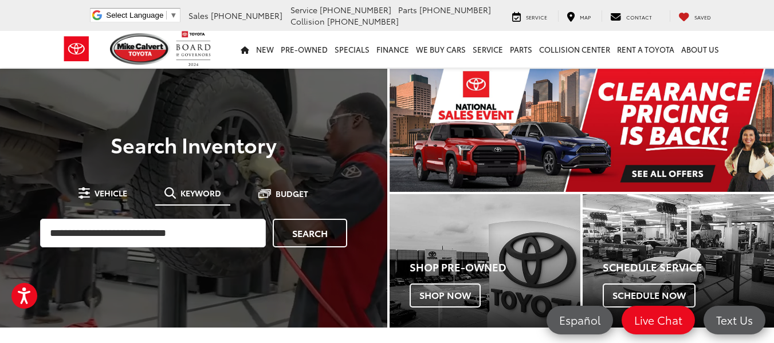  What do you see at coordinates (111, 193) in the screenshot?
I see `span: Vehicle` at bounding box center [111, 193].